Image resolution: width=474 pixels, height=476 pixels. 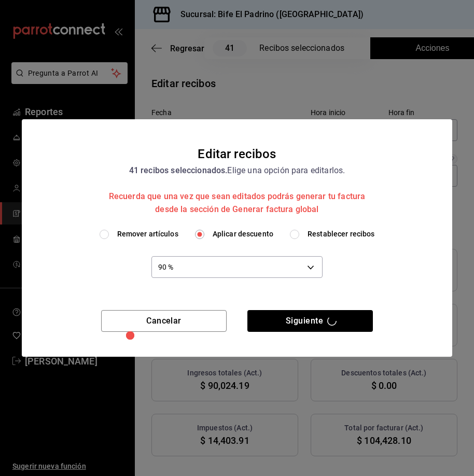 What do you see at coordinates (342, 234) in the screenshot?
I see `span: Restablecer recibos` at bounding box center [342, 234].